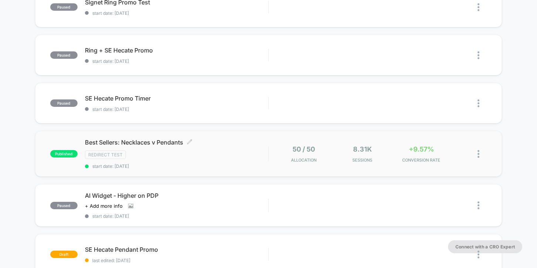 The width and height of the screenshot is (537, 268). What do you see at coordinates (177, 249) in the screenshot?
I see `span: SE Hecate Pendant Promo` at bounding box center [177, 249].